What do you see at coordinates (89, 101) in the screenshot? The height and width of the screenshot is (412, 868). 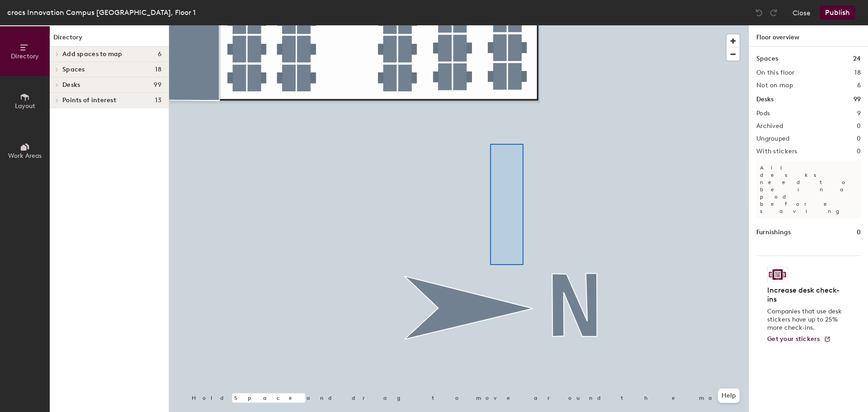 I see `span: Points of interest` at bounding box center [89, 101].